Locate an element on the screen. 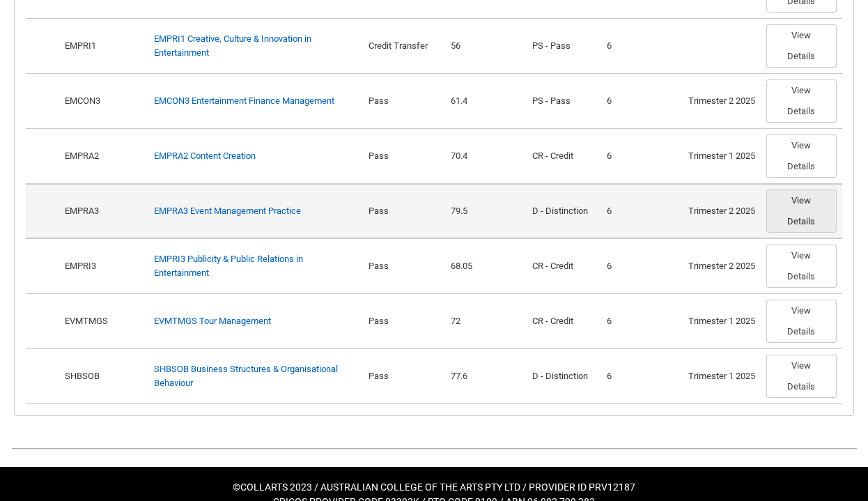  div: EMCON3 Entertainment Finance Management is located at coordinates (244, 101).